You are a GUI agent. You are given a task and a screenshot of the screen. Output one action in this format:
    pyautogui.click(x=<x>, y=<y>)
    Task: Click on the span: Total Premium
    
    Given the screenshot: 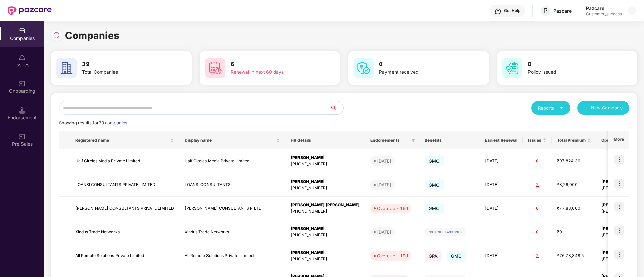 What is the action you would take?
    pyautogui.click(x=572, y=140)
    